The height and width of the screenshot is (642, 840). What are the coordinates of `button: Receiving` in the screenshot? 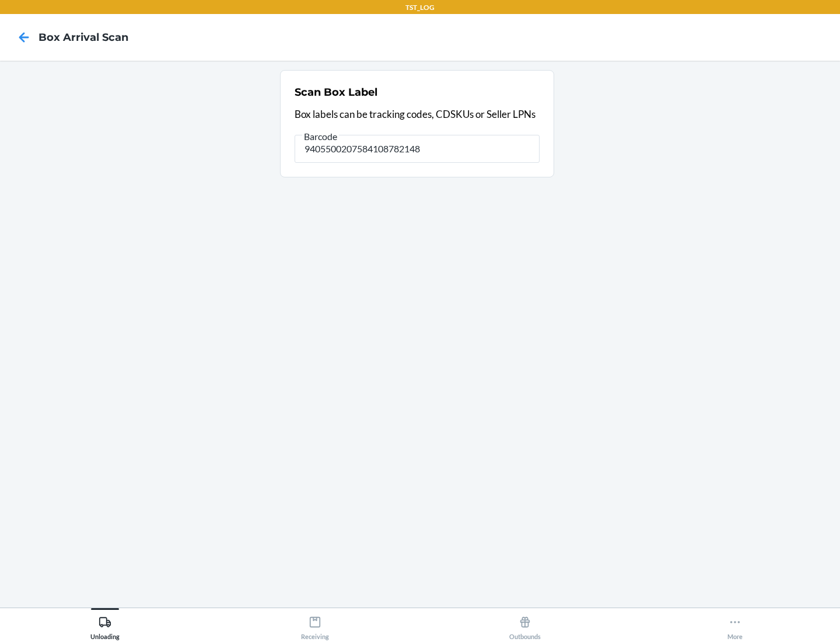 It's located at (315, 624).